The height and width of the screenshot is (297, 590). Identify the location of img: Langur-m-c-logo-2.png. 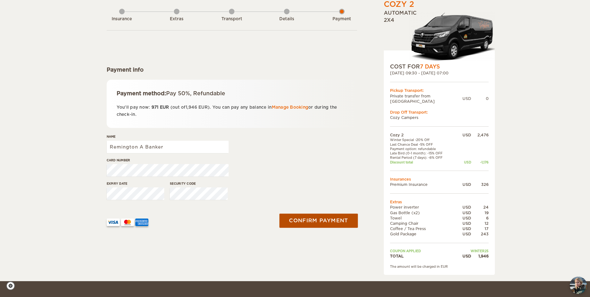
(451, 37).